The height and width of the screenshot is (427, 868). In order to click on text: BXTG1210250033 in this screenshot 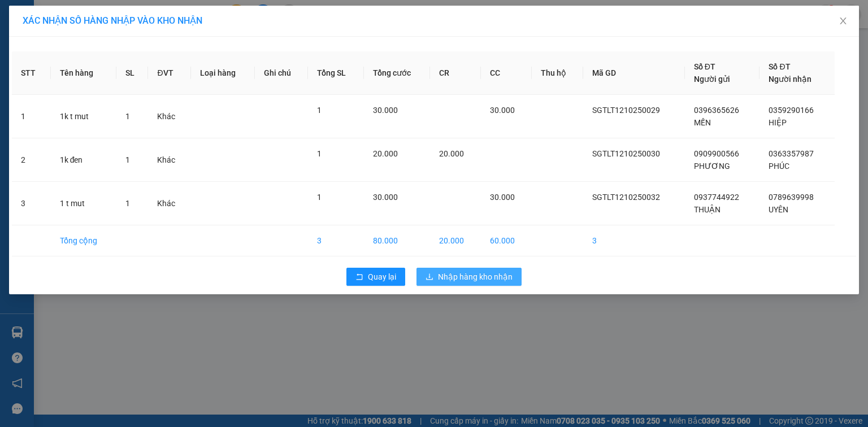, I will do `click(141, 63)`.